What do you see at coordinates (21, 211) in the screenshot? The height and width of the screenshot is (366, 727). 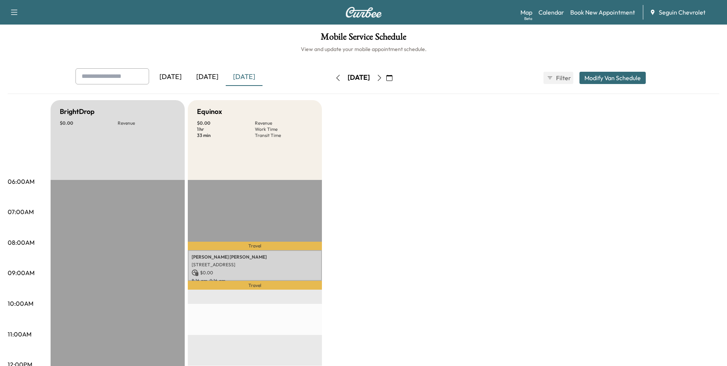 I see `p: 07:00AM` at bounding box center [21, 211].